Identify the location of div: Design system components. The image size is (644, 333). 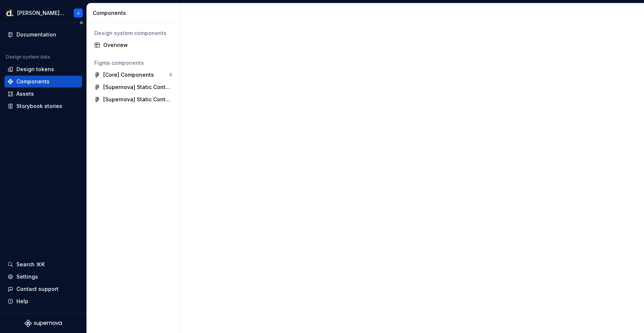
(133, 33).